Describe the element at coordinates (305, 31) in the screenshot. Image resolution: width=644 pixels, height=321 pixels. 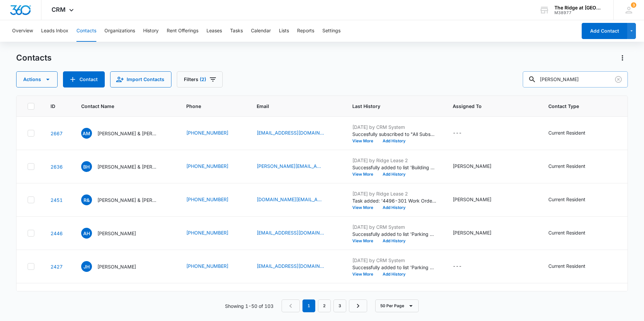
I see `button: Reports` at that location.